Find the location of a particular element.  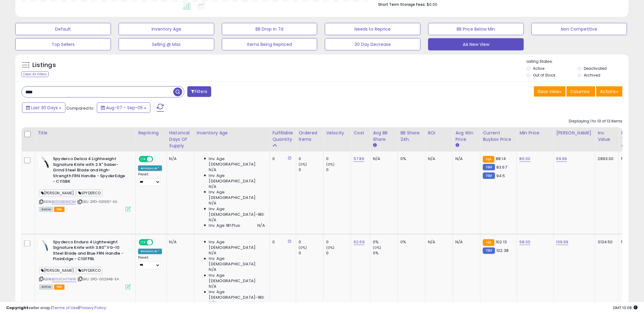

span: | SKU: SPD-001057-EA is located at coordinates (97, 201).